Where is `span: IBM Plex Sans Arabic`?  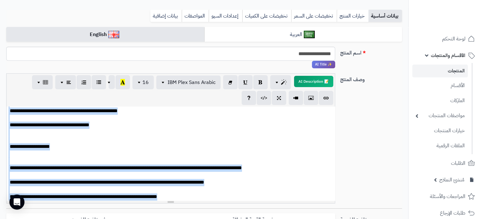
span: IBM Plex Sans Arabic is located at coordinates (191, 82).